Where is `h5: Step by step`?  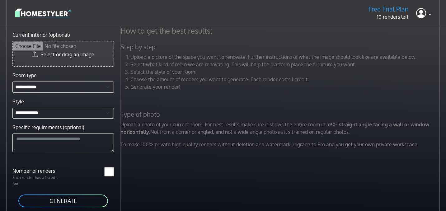 h5: Step by step is located at coordinates (281, 47).